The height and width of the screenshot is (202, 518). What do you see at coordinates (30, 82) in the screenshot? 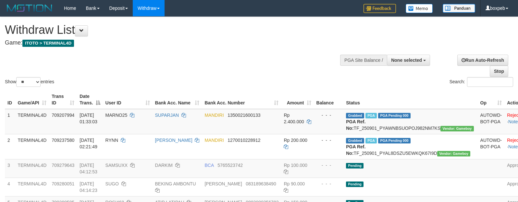
I see `label: Show entries` at bounding box center [30, 82].